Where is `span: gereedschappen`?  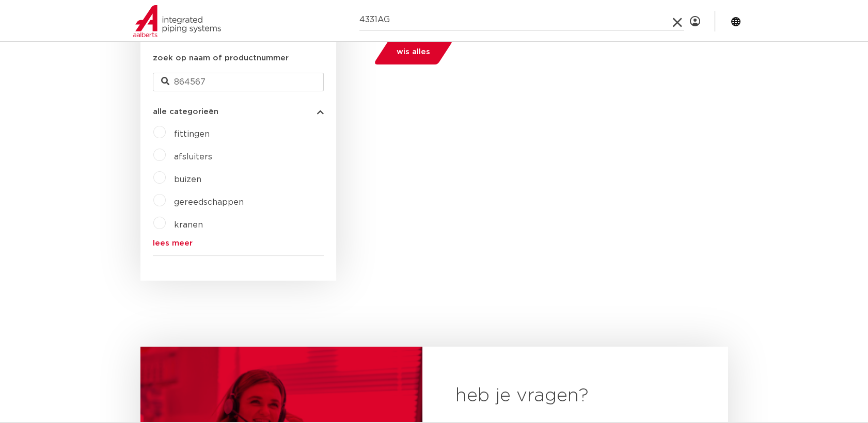 span: gereedschappen is located at coordinates (209, 202).